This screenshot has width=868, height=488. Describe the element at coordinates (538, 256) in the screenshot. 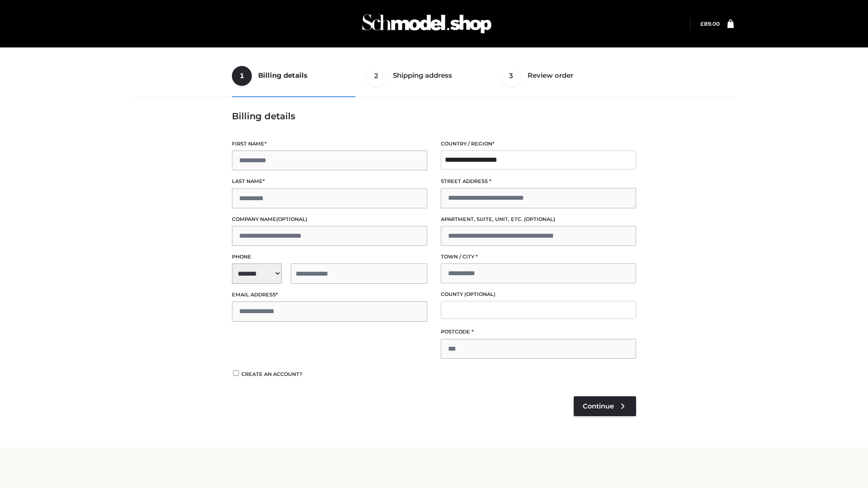

I see `label: Town / City` at that location.